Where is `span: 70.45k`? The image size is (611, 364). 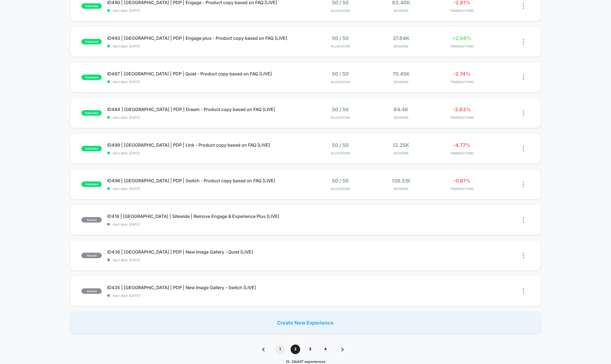
span: 70.45k is located at coordinates (401, 74).